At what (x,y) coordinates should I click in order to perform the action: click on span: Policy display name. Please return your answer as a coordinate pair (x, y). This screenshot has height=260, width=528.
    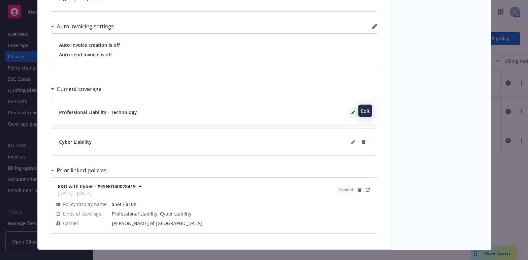
    Looking at the image, I should click on (85, 204).